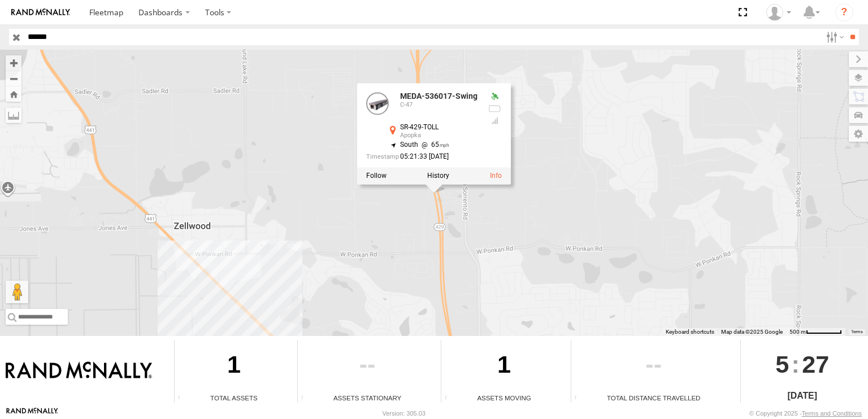 Image resolution: width=868 pixels, height=419 pixels. What do you see at coordinates (17, 292) in the screenshot?
I see `button: Drag Pegman onto the map to open Street View` at bounding box center [17, 292].